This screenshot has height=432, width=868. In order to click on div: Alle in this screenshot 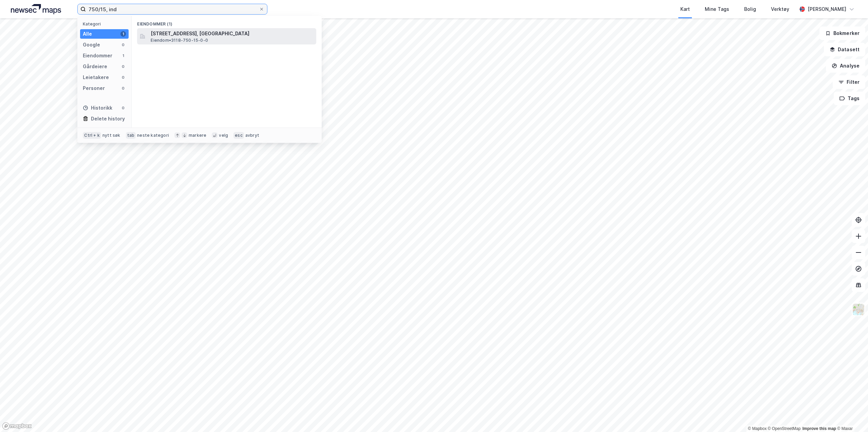, I will do `click(87, 34)`.